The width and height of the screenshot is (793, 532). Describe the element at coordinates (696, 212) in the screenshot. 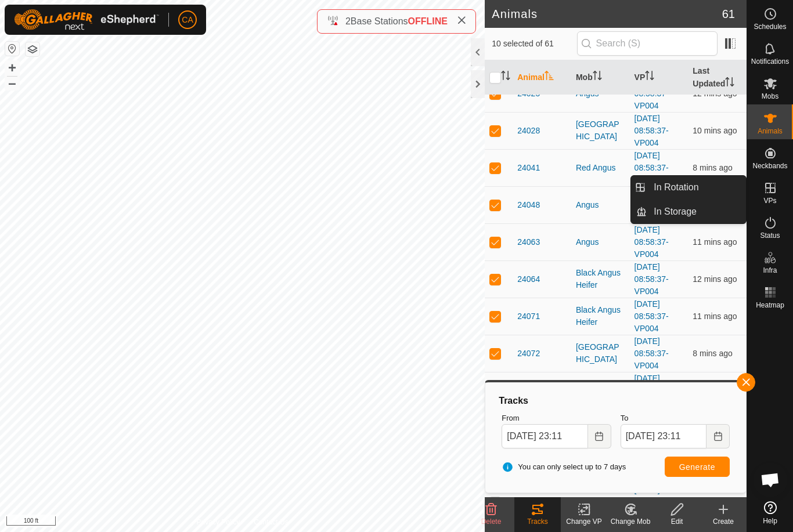

I see `a: In Storage` at that location.